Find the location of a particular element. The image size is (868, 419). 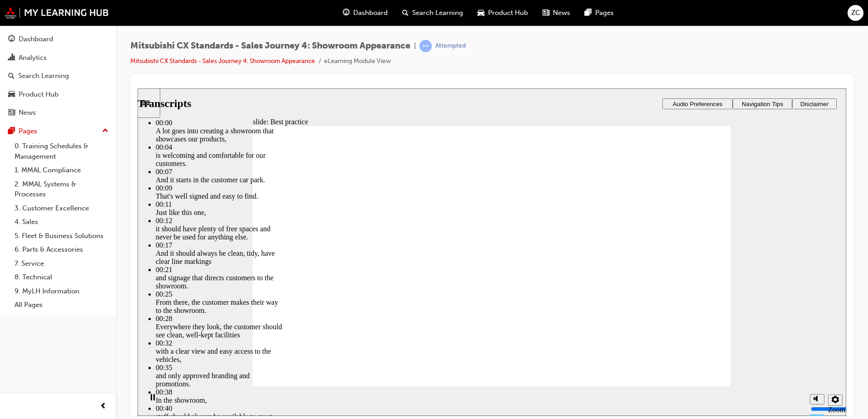

a: 4. Sales is located at coordinates (61, 222).